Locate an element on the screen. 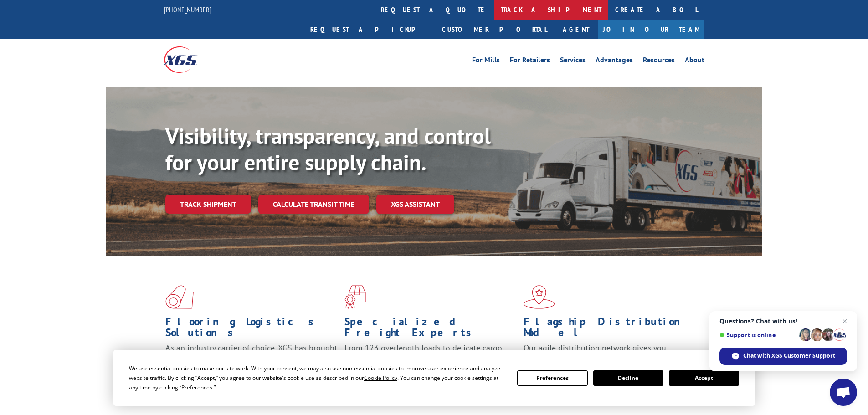 This screenshot has width=868, height=415. div: We use essential cookies to make our site work. With your consent, we may also use non-essential ... is located at coordinates (317, 378).